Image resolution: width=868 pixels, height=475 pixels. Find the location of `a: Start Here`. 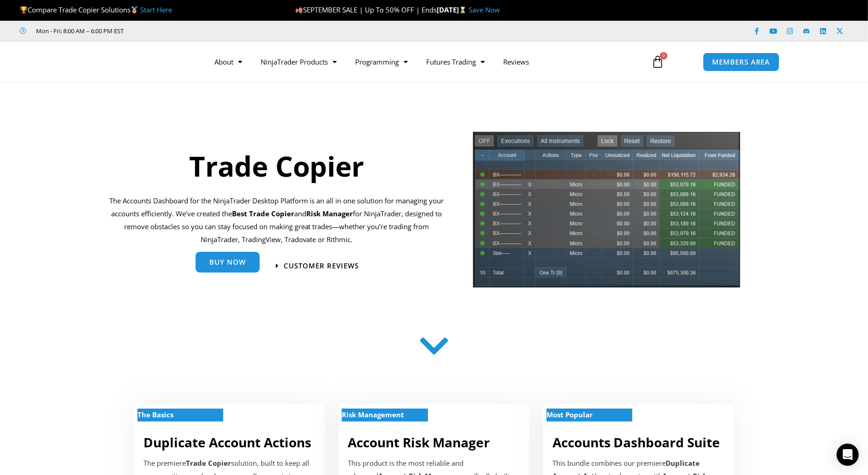

a: Start Here is located at coordinates (156, 10).